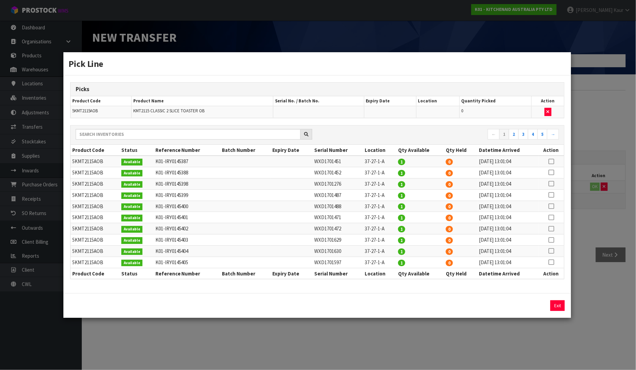 Image resolution: width=636 pixels, height=370 pixels. Describe the element at coordinates (533, 134) in the screenshot. I see `a: 4` at that location.